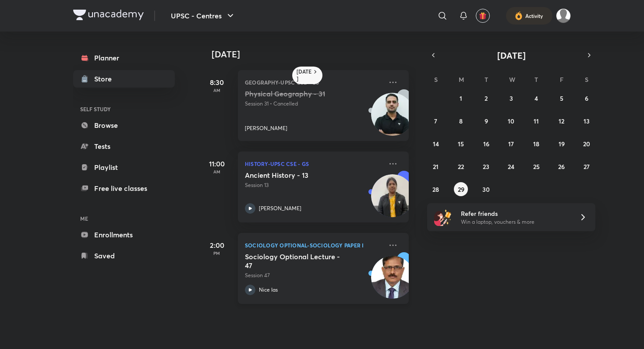 The image size is (644, 349). I want to click on abbr: September 21, 2025, so click(435, 167).